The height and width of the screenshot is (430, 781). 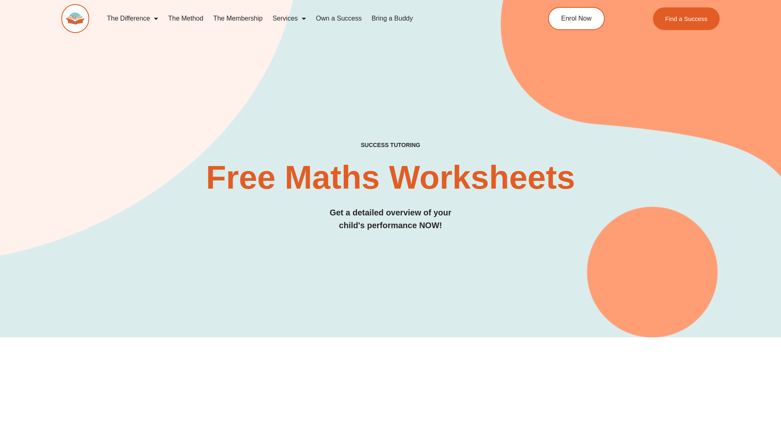 What do you see at coordinates (133, 19) in the screenshot?
I see `a: The Difference` at bounding box center [133, 19].